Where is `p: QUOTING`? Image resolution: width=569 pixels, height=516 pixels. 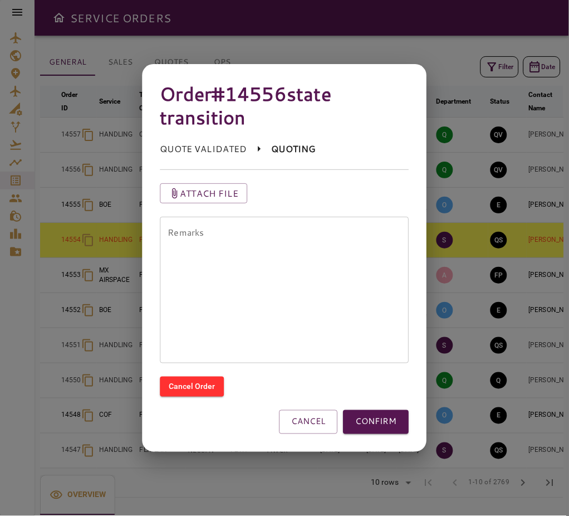 p: QUOTING is located at coordinates (293, 149).